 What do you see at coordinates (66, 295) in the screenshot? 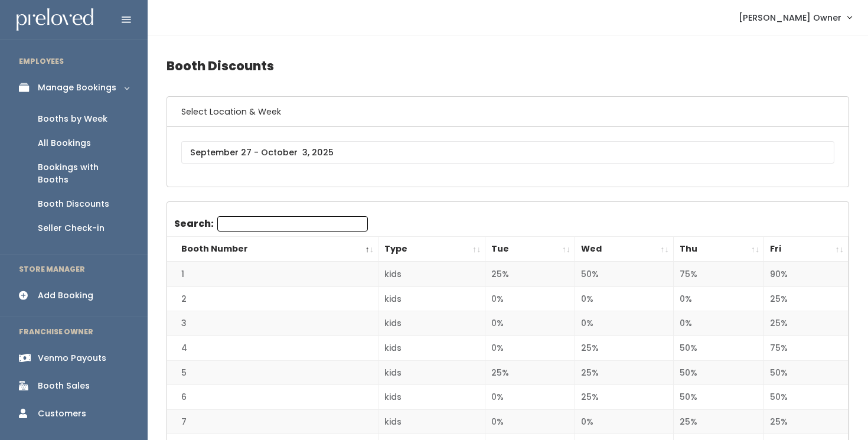
I see `div: Add Booking` at bounding box center [66, 295].